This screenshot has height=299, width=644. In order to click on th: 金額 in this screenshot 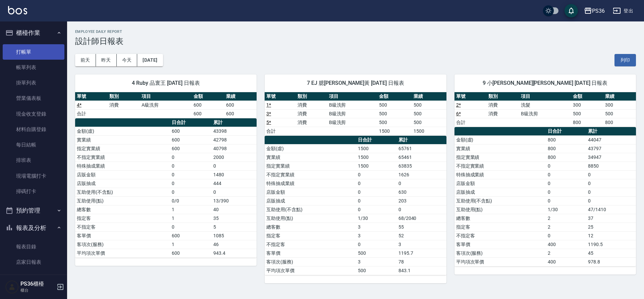, I will do `click(208, 97)`.